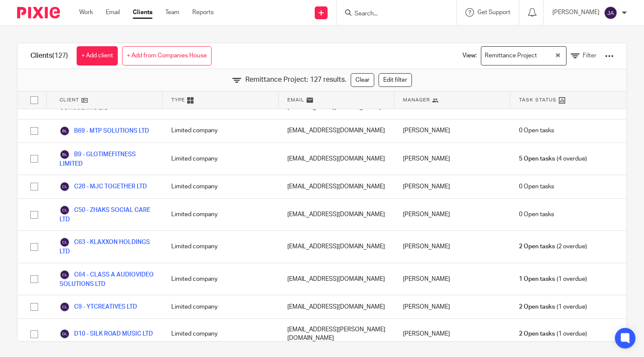  Describe the element at coordinates (553, 159) in the screenshot. I see `span: (4 overdue)` at that location.